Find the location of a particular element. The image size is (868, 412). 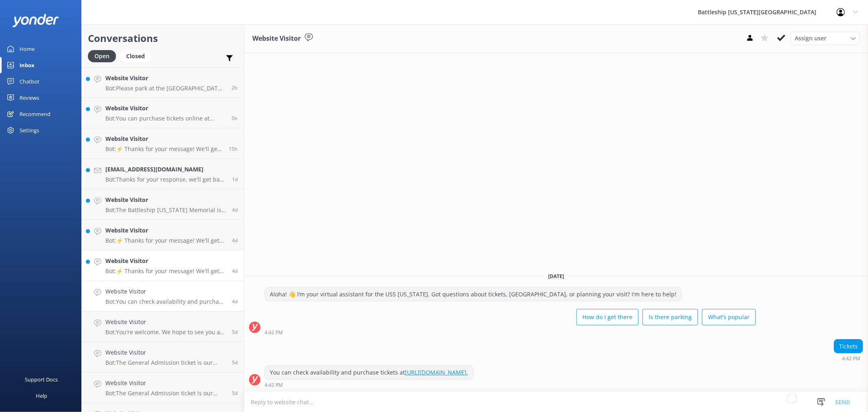

span: Assign user is located at coordinates (811, 38).